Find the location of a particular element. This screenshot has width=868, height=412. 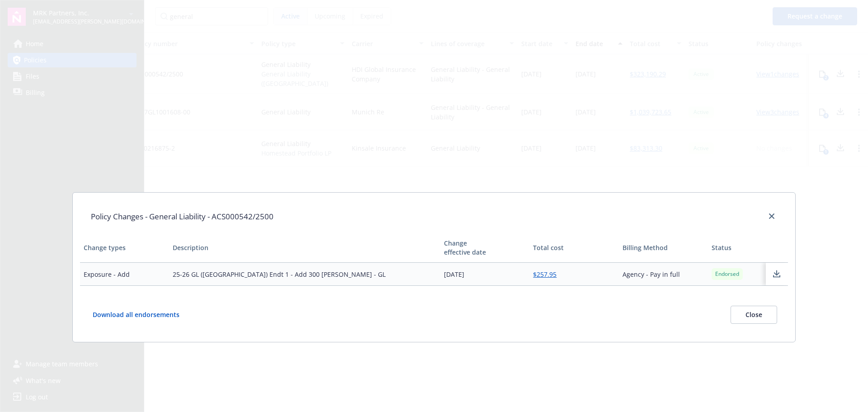

span: Endorsed is located at coordinates (727, 274).